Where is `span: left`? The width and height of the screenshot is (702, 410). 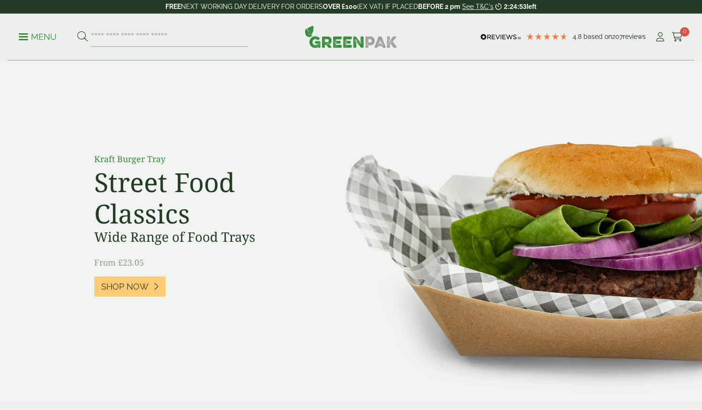
span: left is located at coordinates (531, 7).